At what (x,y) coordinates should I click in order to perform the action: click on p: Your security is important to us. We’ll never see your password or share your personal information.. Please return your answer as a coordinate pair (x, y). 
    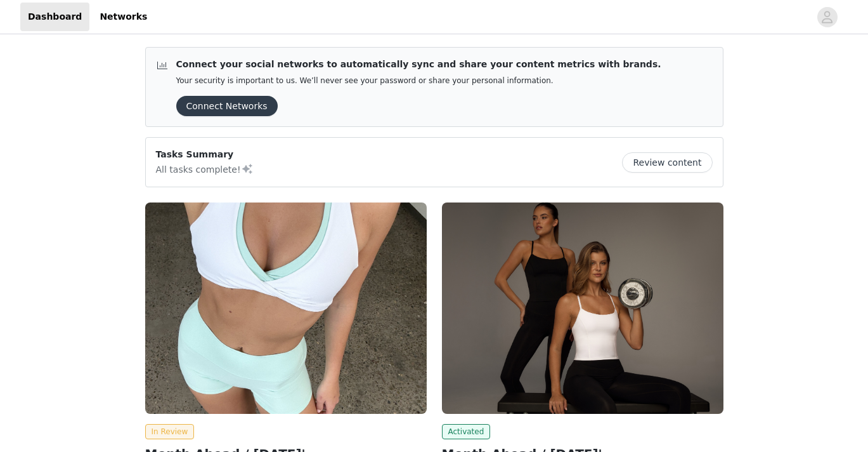
    Looking at the image, I should click on (419, 81).